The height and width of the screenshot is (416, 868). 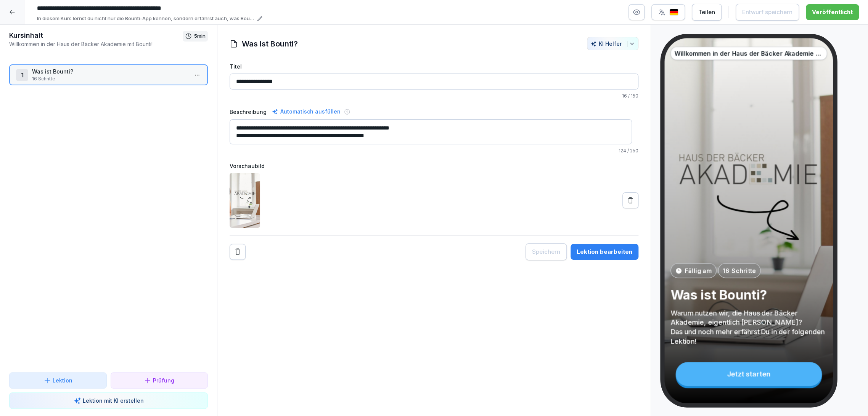 What do you see at coordinates (707, 12) in the screenshot?
I see `div: Teilen` at bounding box center [707, 12].